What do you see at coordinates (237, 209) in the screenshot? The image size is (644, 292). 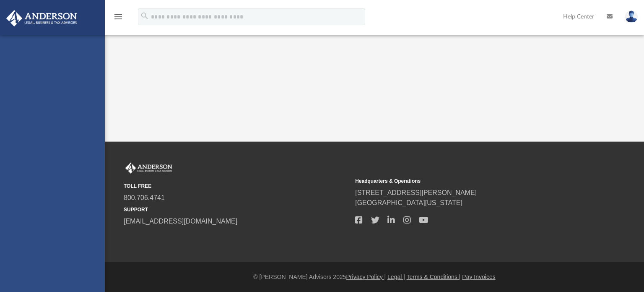 I see `small: SUPPORT` at bounding box center [237, 209].